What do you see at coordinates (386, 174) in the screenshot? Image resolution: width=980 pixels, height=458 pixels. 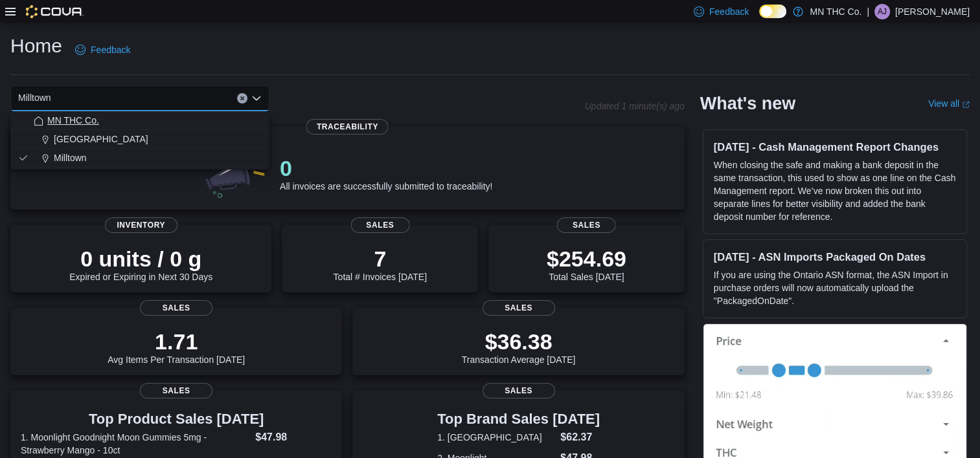 I see `div: All invoices are successfully submitted to traceability!` at bounding box center [386, 174].